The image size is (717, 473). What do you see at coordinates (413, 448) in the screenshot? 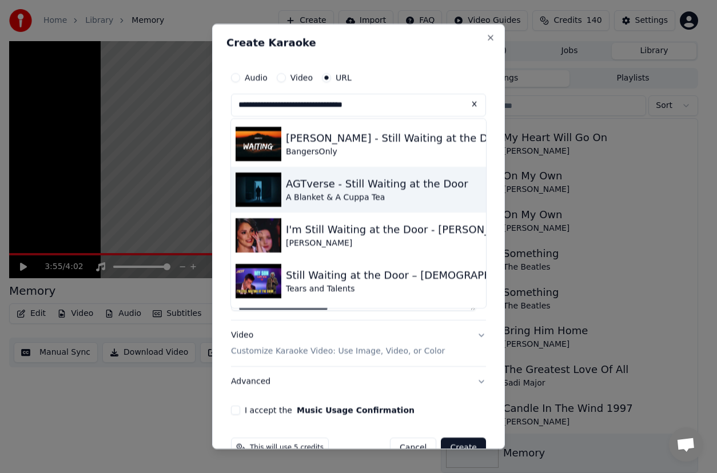
I see `button: Cancel` at bounding box center [413, 448].